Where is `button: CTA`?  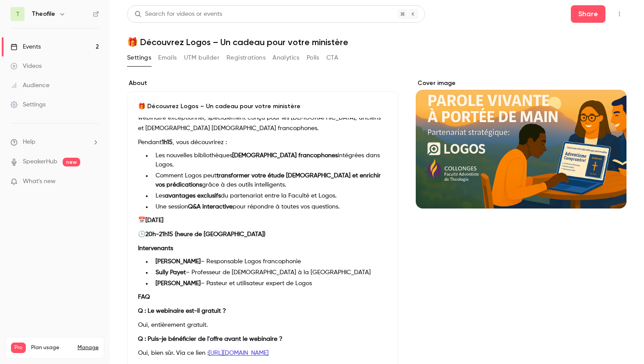 button: CTA is located at coordinates (333, 58).